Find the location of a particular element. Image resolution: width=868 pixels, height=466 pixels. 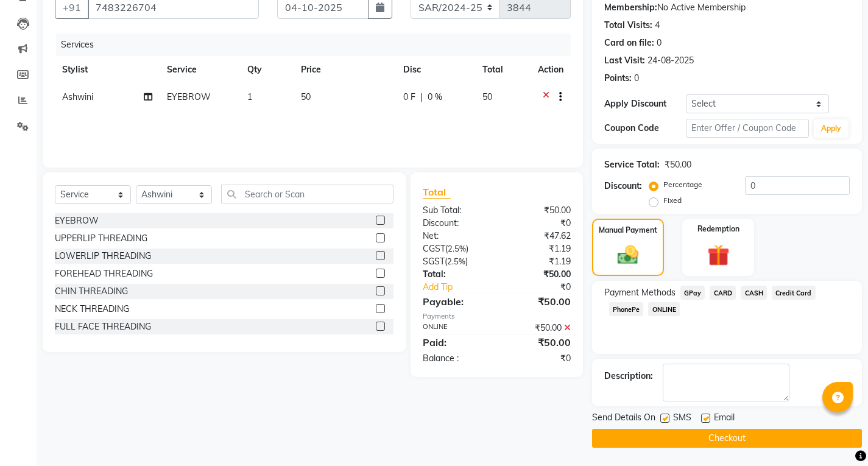

div: LOWERLIP THREADING is located at coordinates (103, 256).